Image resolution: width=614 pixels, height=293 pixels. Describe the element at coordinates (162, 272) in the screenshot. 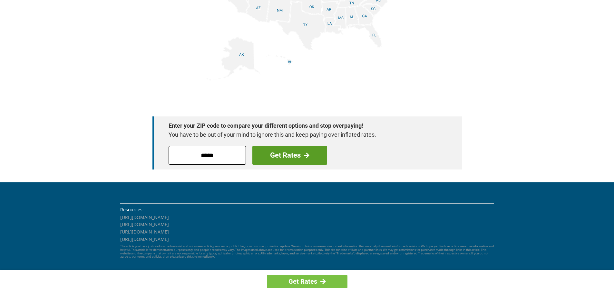

I see `a: Privacy Policy` at that location.